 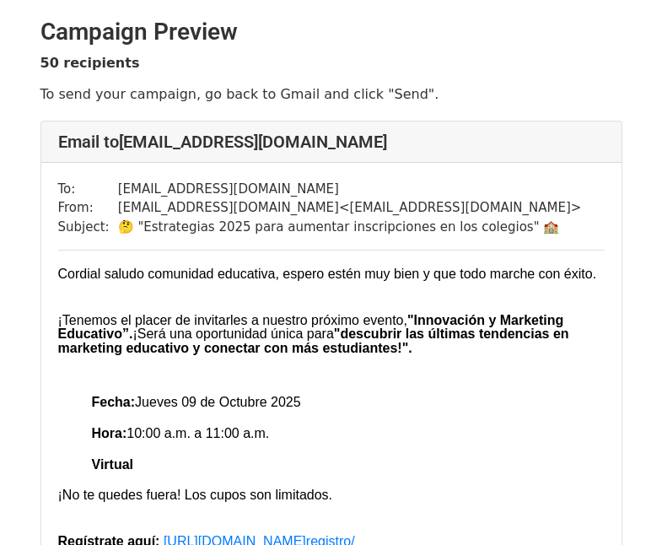 What do you see at coordinates (197, 433) in the screenshot?
I see `span: 10:00 a.m. a 11:00 a.m.` at bounding box center [197, 433].